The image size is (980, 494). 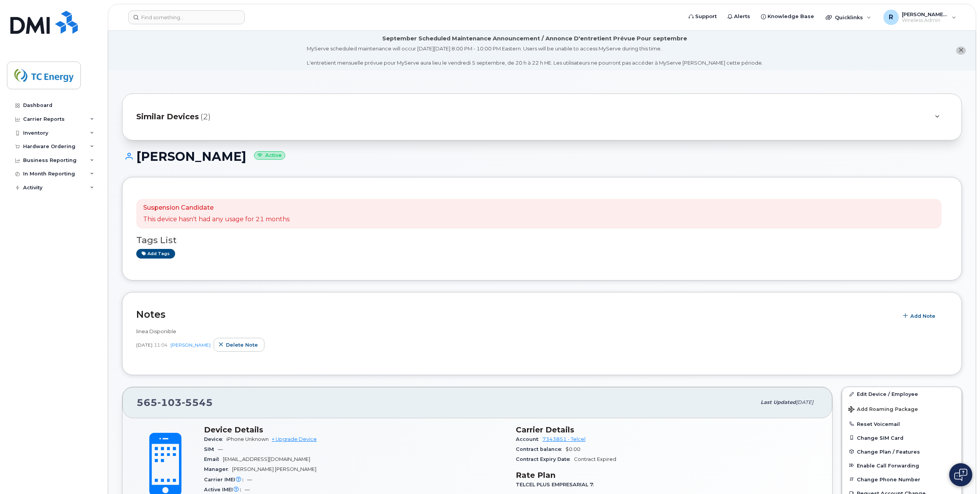 What do you see at coordinates (667, 430) in the screenshot?
I see `h3: Carrier Details` at bounding box center [667, 430].